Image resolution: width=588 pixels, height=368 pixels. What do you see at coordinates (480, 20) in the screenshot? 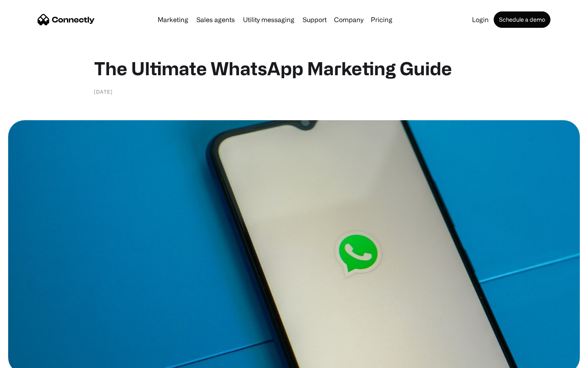
I see `a: Login` at bounding box center [480, 20].